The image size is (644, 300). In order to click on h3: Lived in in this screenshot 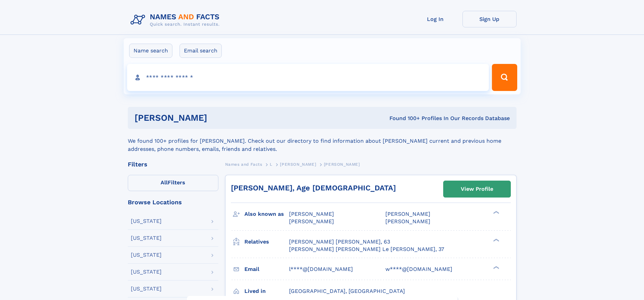, I will do `click(267, 292)`.